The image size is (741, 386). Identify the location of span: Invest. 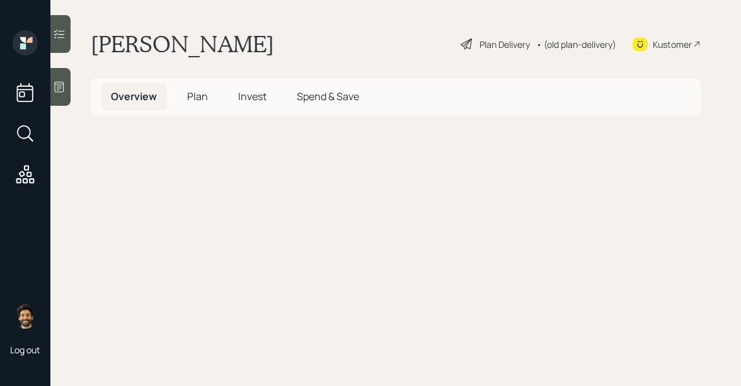
(252, 96).